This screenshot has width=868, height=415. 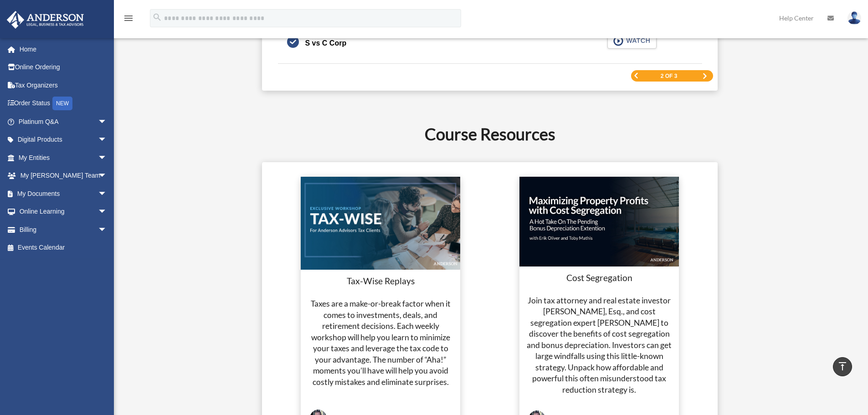 I want to click on h3: Cost Segregation, so click(x=599, y=278).